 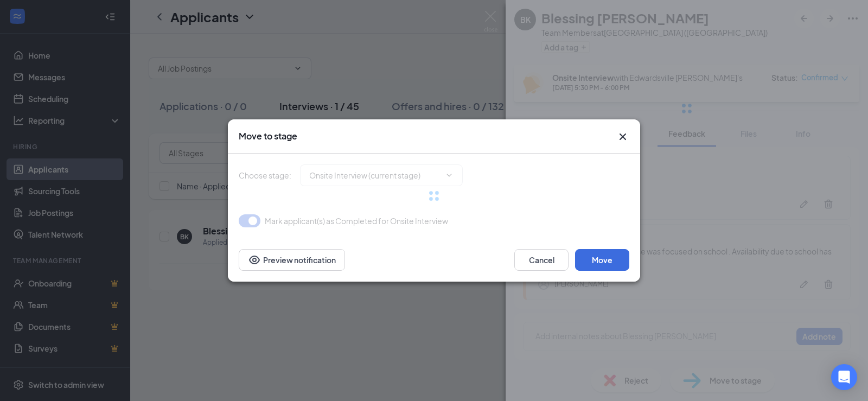 What do you see at coordinates (623, 137) in the screenshot?
I see `svg: Cross` at bounding box center [623, 137].